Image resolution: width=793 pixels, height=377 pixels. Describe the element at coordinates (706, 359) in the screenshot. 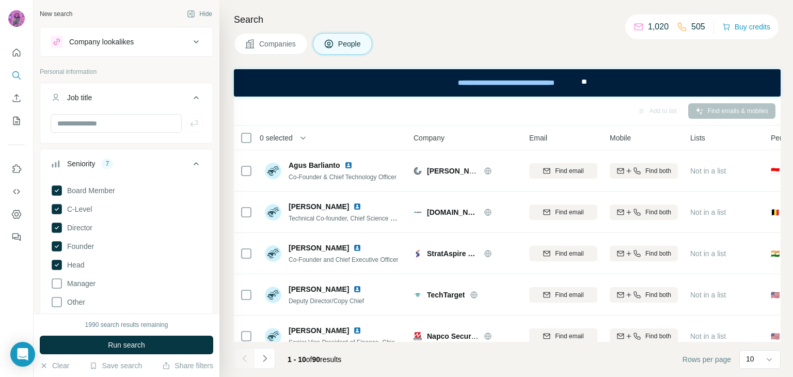

I see `span: Rows per page` at that location.